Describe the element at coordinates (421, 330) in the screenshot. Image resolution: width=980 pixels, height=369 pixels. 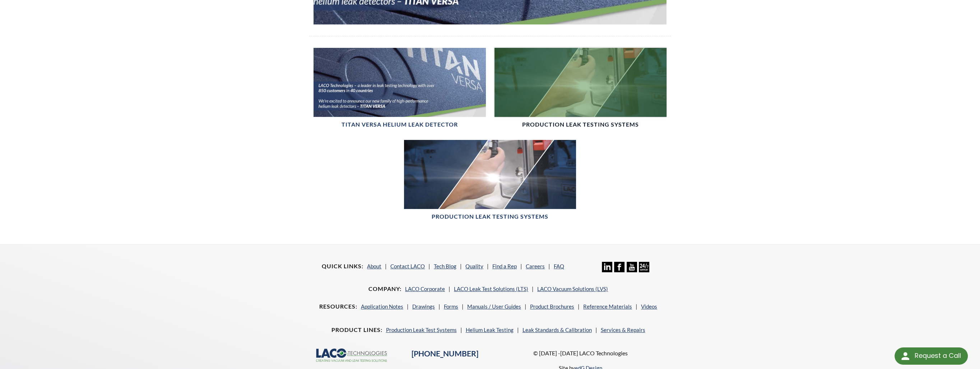
I see `a: Production Leak Test Systems` at that location.